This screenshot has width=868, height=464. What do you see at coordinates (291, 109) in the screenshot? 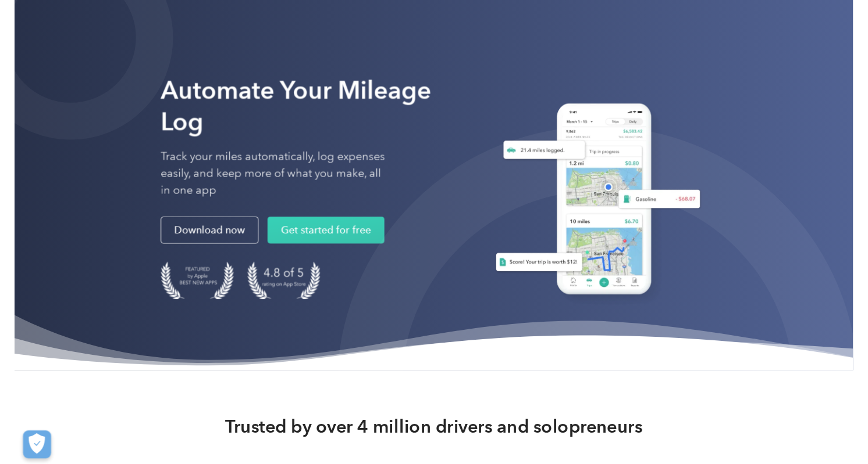
I see `strong: Automate Your Mileage Log` at bounding box center [291, 109].